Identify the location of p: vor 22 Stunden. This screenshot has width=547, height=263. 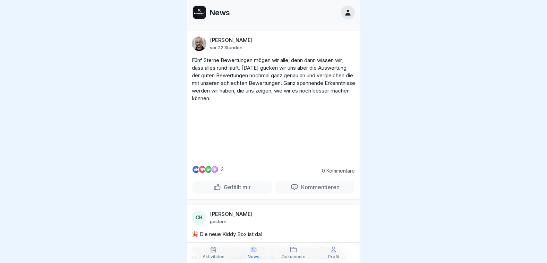
(226, 48).